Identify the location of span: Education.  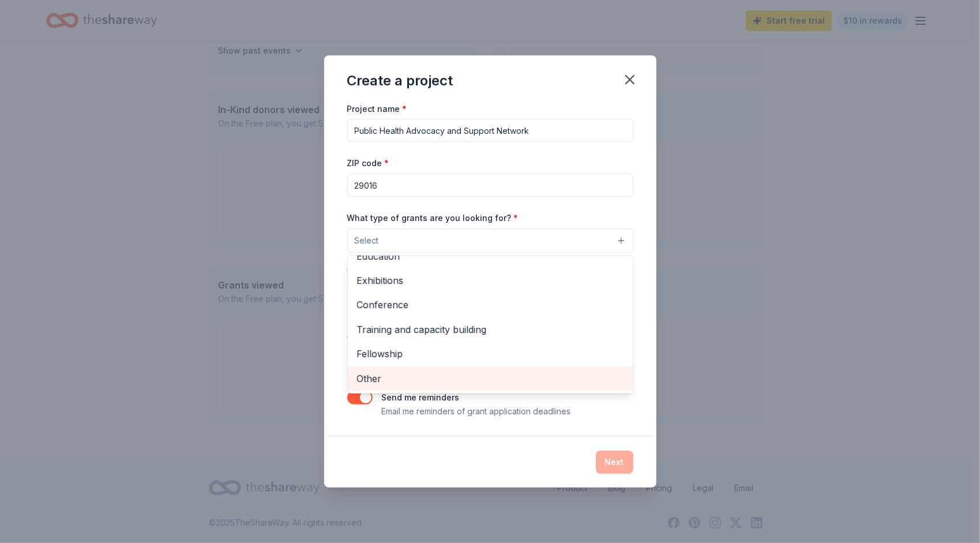
(490, 256).